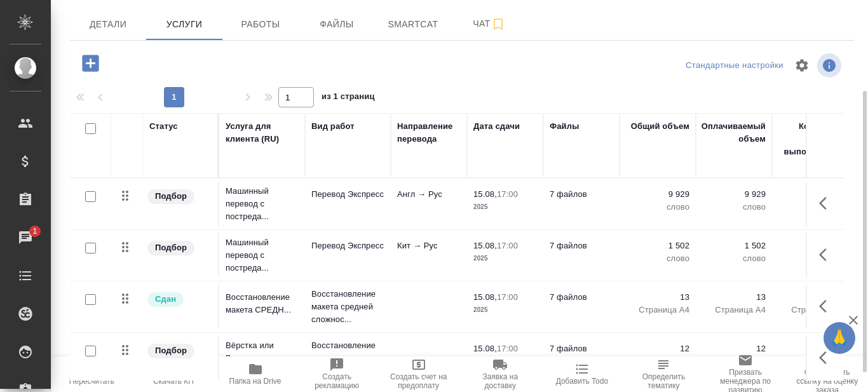 The height and width of the screenshot is (392, 868). Describe the element at coordinates (164, 127) in the screenshot. I see `div: Статус` at that location.